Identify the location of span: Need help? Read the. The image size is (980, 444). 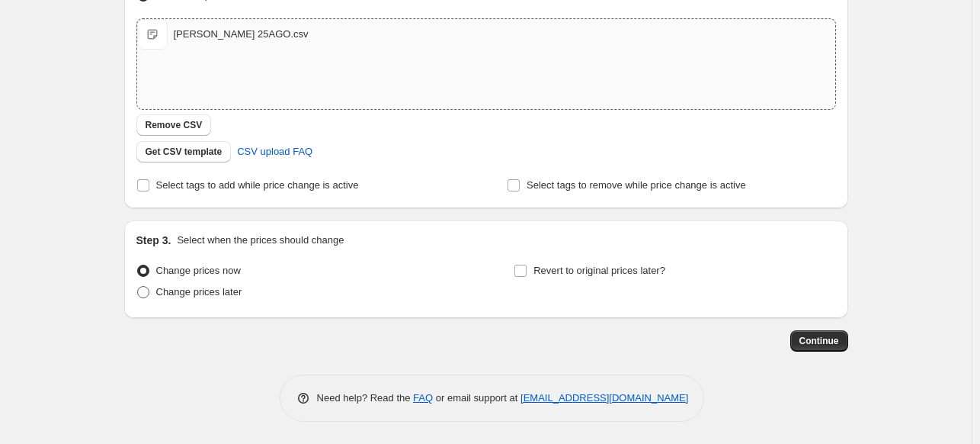
(365, 397).